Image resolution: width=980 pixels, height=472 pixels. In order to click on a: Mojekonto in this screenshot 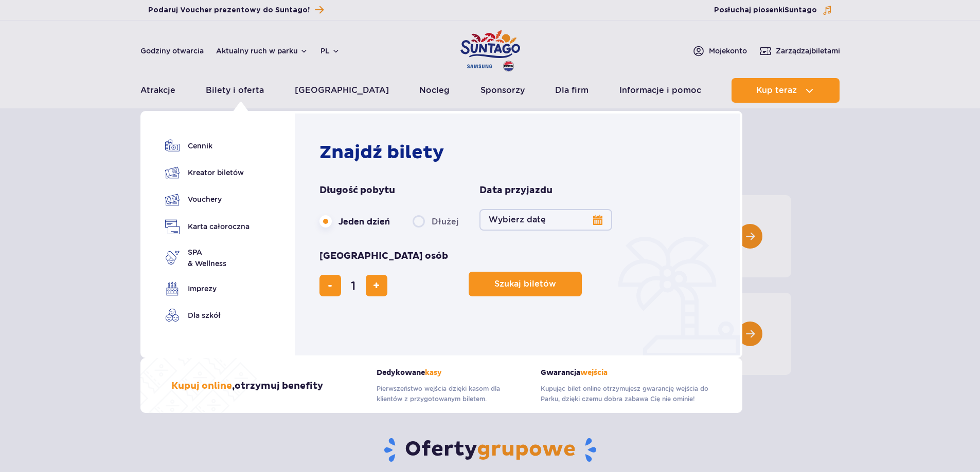, I will do `click(720, 51)`.